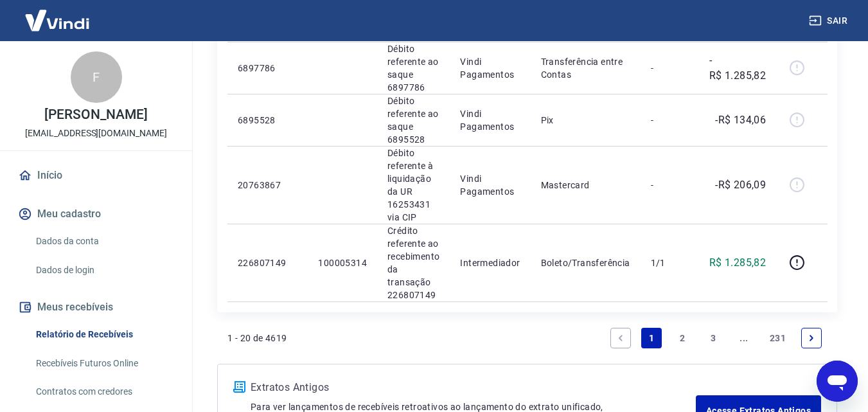 Image resolution: width=868 pixels, height=412 pixels. I want to click on p: R$ 1.285,82, so click(737, 263).